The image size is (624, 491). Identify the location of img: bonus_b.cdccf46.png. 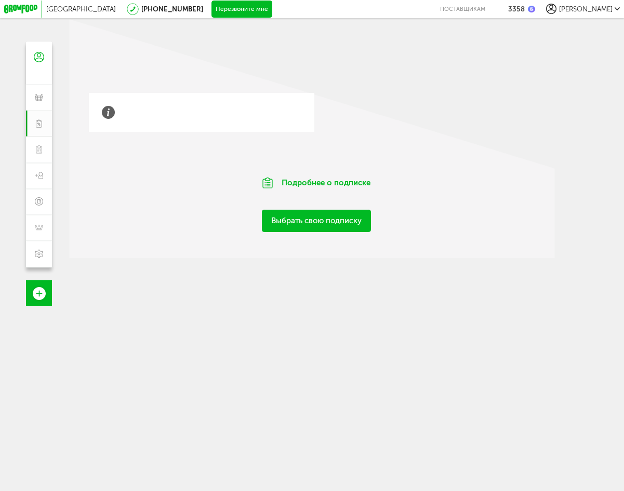
(531, 9).